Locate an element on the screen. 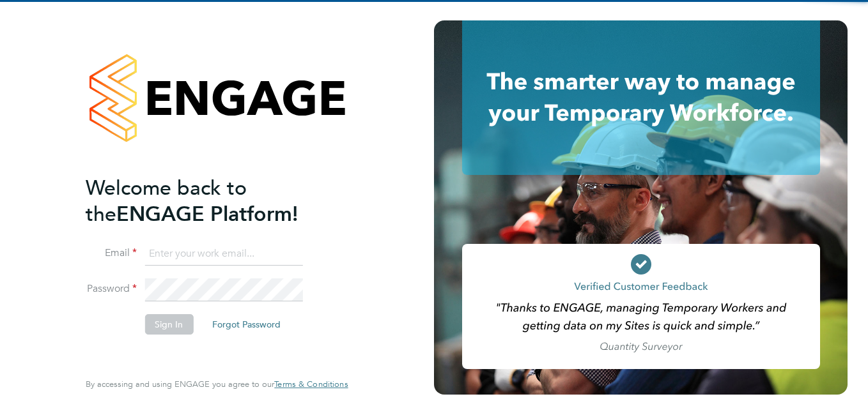  button: Forgot Password is located at coordinates (246, 325).